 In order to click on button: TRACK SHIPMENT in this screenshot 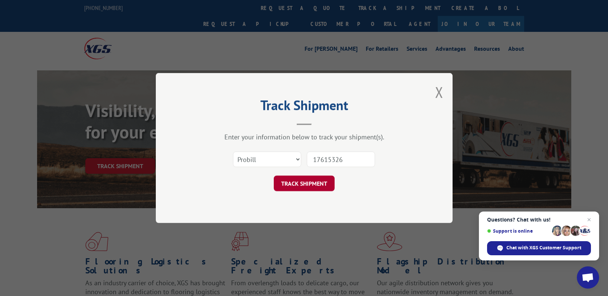, I will do `click(304, 184)`.